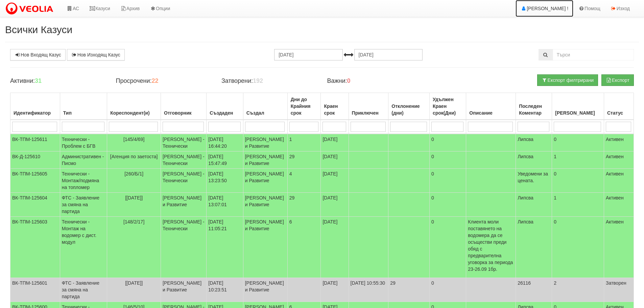  What do you see at coordinates (83, 247) in the screenshot?
I see `td: Технически - Монтаж на водомер с дист. модул` at bounding box center [83, 247].